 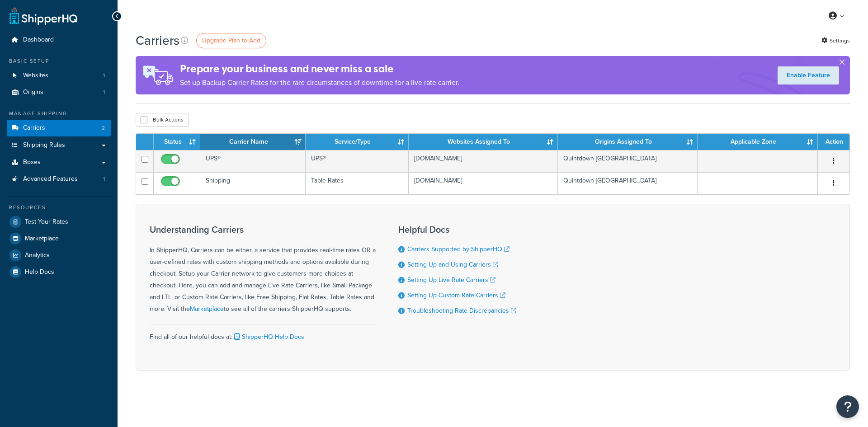 I want to click on th: Origins Assigned To: activate to sort column ascending, so click(x=628, y=142).